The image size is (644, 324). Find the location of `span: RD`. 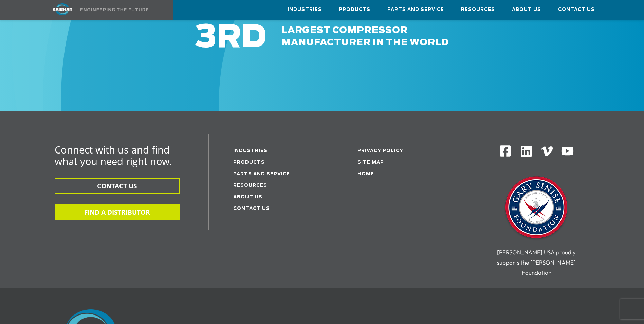

span: RD is located at coordinates (242, 38).